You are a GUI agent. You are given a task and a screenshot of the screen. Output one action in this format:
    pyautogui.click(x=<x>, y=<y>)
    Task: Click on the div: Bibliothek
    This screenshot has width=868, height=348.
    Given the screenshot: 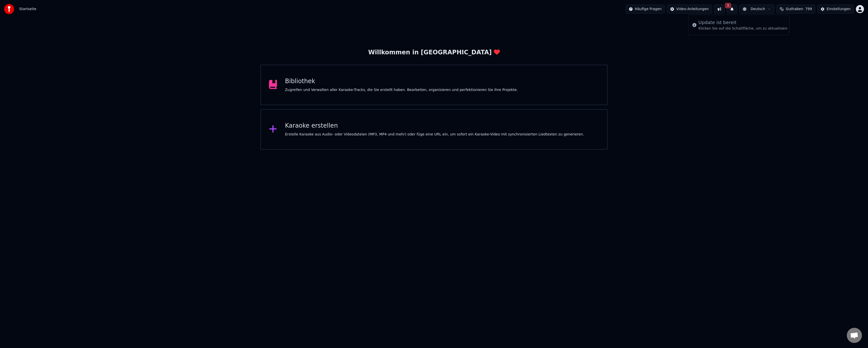 What is the action you would take?
    pyautogui.click(x=402, y=81)
    